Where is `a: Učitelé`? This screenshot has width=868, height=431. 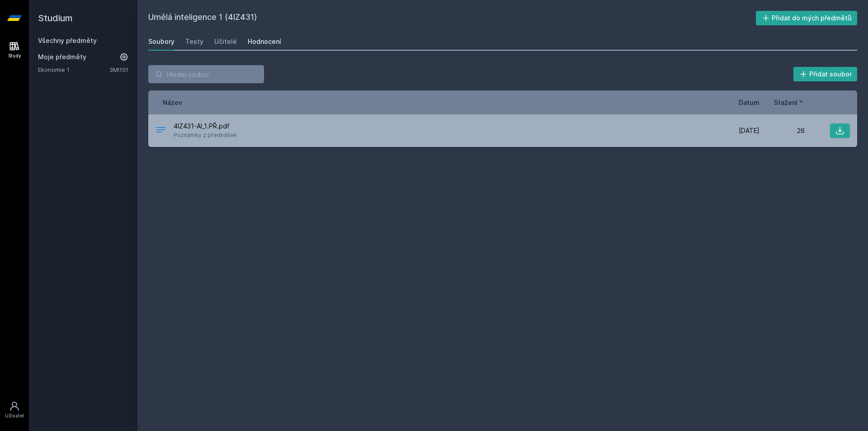
a: Učitelé is located at coordinates (226, 42).